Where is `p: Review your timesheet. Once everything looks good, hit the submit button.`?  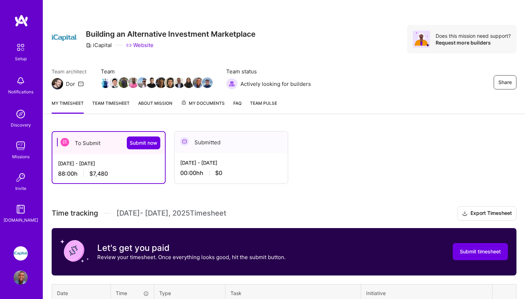 p: Review your timesheet. Once everything looks good, hit the submit button. is located at coordinates (191, 257).